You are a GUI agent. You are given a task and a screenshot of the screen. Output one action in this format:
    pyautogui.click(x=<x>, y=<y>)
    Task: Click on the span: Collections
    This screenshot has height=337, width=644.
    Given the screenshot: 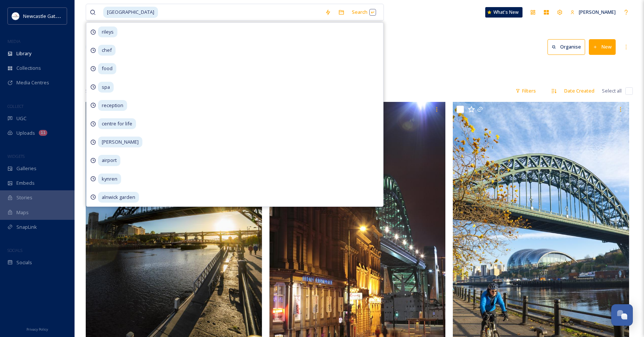 What is the action you would take?
    pyautogui.click(x=28, y=68)
    